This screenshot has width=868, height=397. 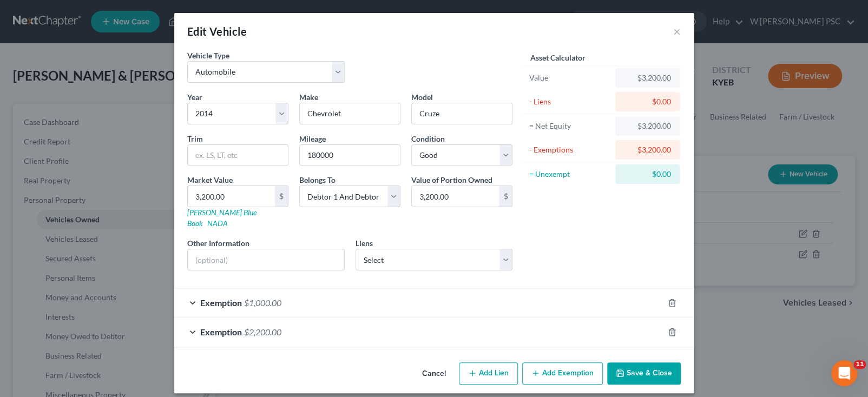 I want to click on input: (optional), so click(x=266, y=260).